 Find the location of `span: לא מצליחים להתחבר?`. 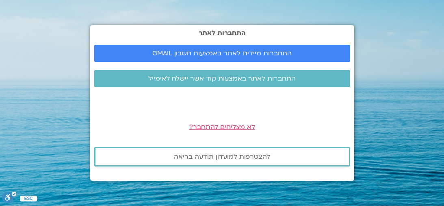

span: לא מצליחים להתחבר? is located at coordinates (222, 127).